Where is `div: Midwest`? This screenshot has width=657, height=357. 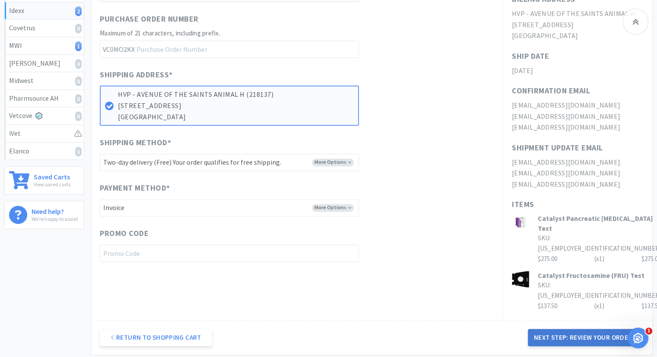
div: Midwest is located at coordinates (44, 81).